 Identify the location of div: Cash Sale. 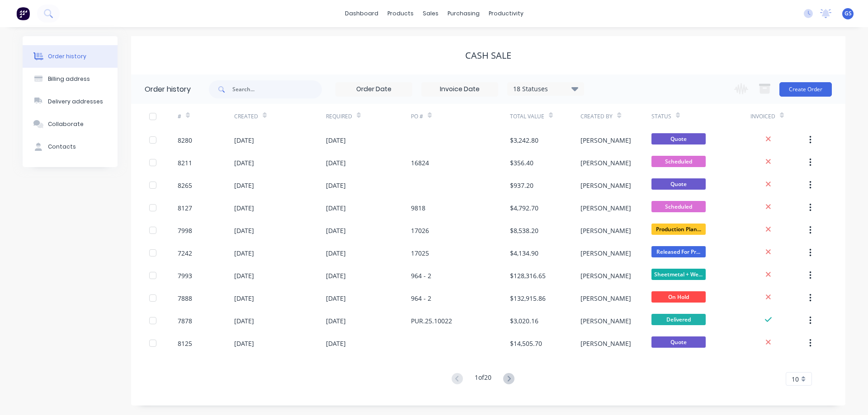
(488, 56).